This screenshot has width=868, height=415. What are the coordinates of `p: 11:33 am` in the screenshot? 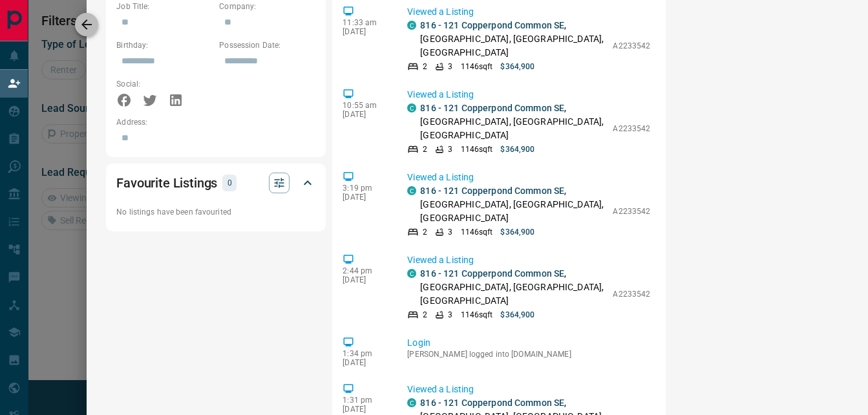 It's located at (365, 23).